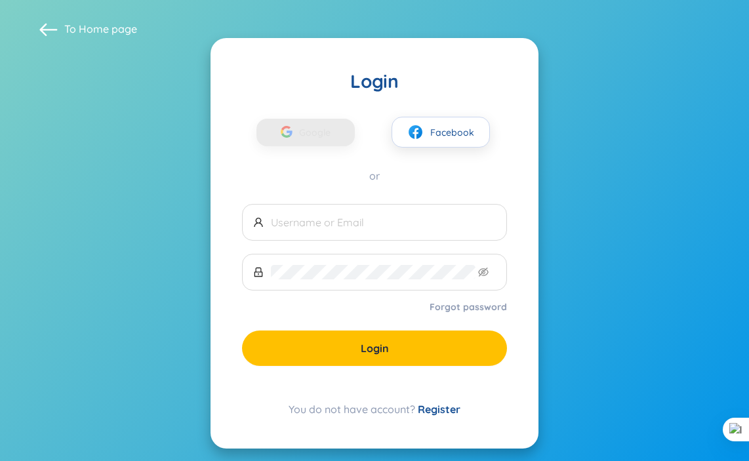  What do you see at coordinates (258, 272) in the screenshot?
I see `span: lock` at bounding box center [258, 272].